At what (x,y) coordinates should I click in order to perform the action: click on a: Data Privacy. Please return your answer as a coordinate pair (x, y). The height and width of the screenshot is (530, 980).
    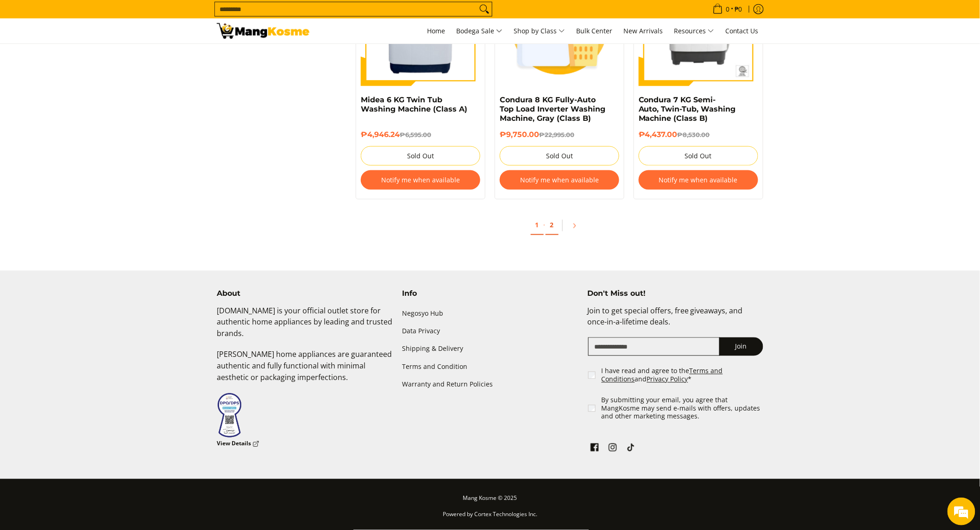
    Looking at the image, I should click on (490, 332).